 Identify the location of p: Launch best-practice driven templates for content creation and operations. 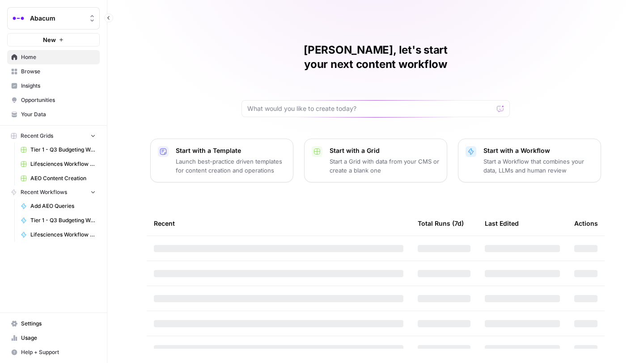
(231, 166).